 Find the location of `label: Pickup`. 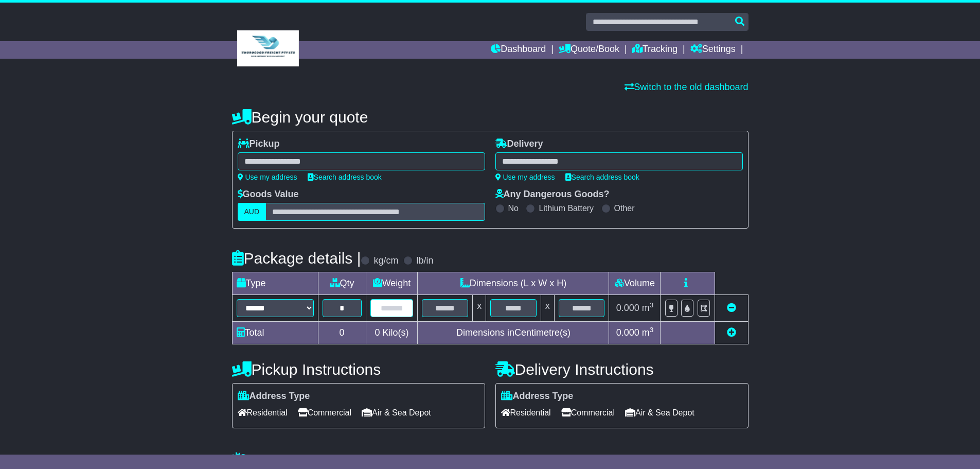

label: Pickup is located at coordinates (258, 144).